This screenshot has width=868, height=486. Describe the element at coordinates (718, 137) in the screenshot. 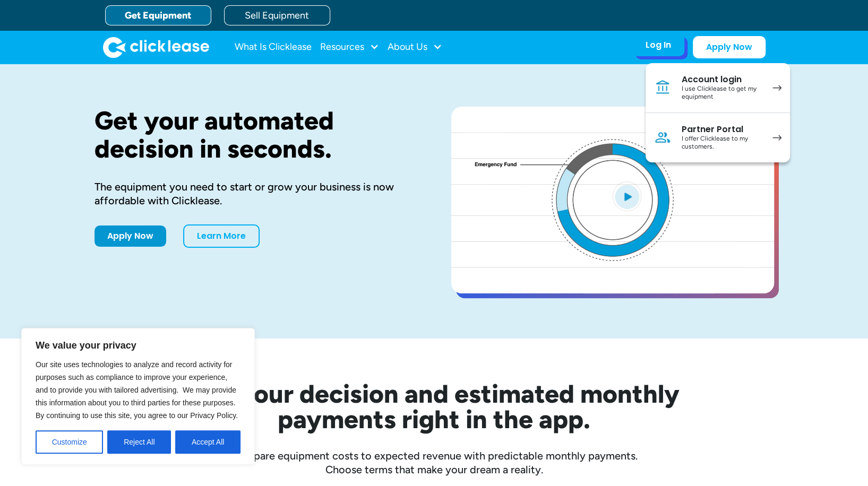

I see `a: Partner PortalI offer Clicklease to my customers.` at that location.